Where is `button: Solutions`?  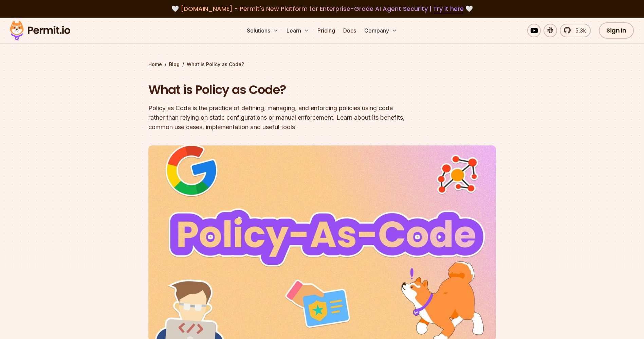 button: Solutions is located at coordinates (263, 31).